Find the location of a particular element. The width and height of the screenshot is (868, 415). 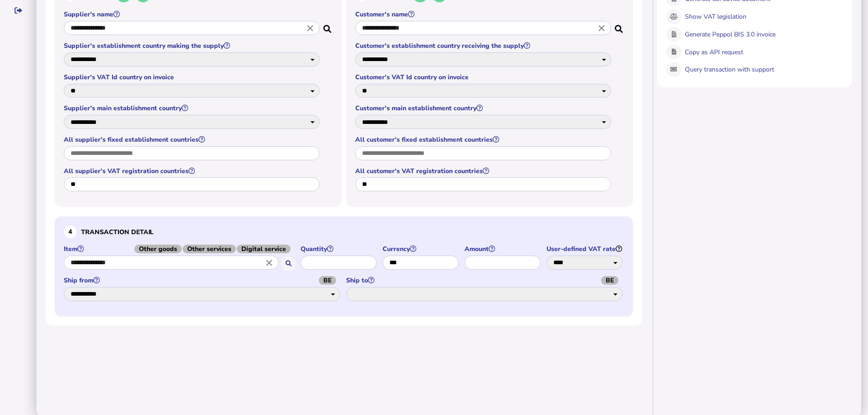

span: Digital service is located at coordinates (264, 249).